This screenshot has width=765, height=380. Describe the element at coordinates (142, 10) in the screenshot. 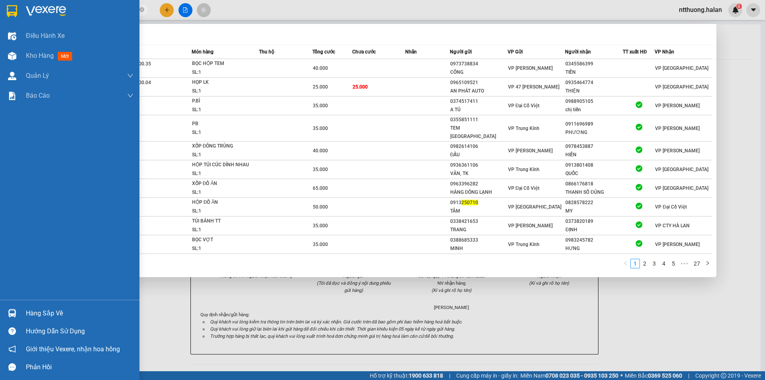

I see `span: close-circle` at that location.